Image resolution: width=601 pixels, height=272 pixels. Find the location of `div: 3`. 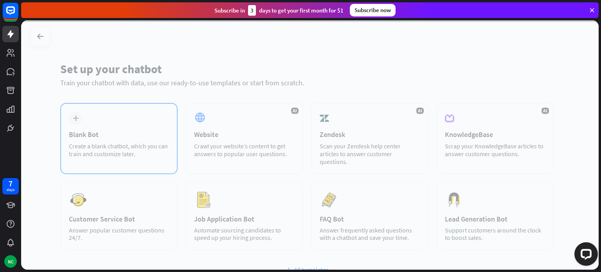

div: 3 is located at coordinates (252, 10).